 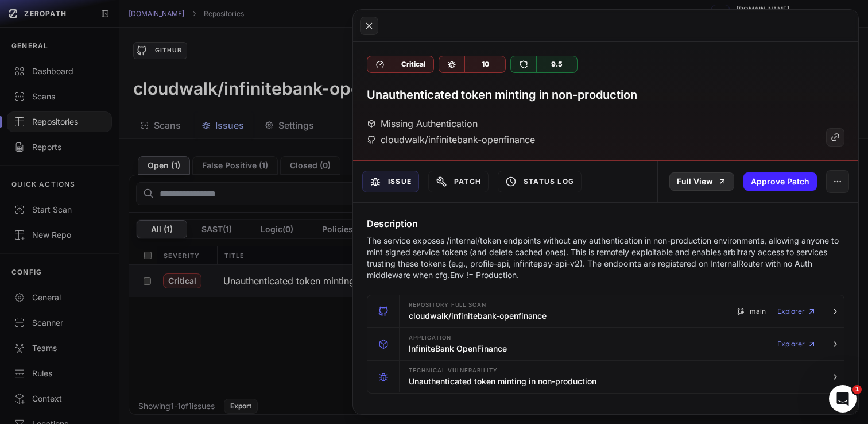 What do you see at coordinates (606, 376) in the screenshot?
I see `button: Technical Vulnerability Unauthenticated token minting in non-production` at bounding box center [606, 376].